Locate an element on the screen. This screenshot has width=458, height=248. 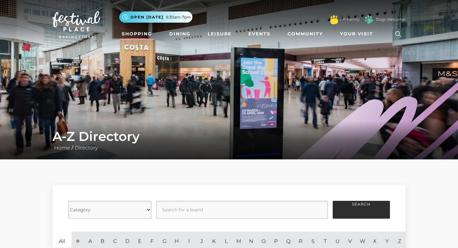
a: S is located at coordinates (313, 239).